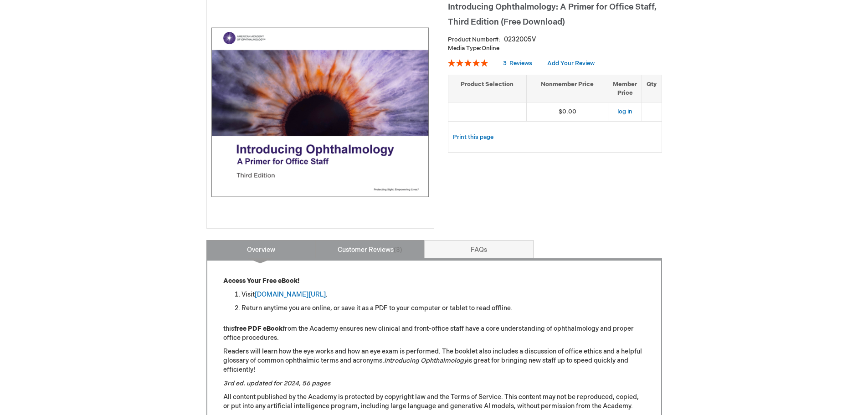 This screenshot has width=868, height=415. Describe the element at coordinates (625, 111) in the screenshot. I see `a: log in` at that location.